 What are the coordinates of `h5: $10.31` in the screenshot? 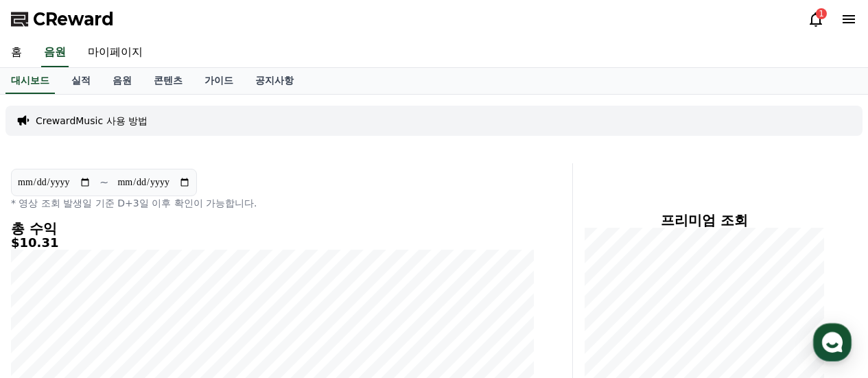 It's located at (272, 243).